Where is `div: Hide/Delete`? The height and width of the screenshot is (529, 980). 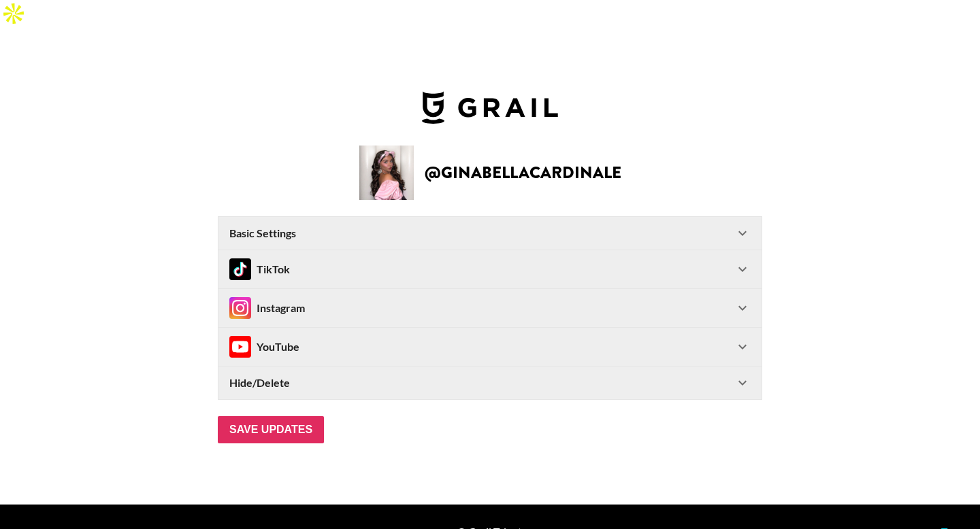 div: Hide/Delete is located at coordinates (490, 383).